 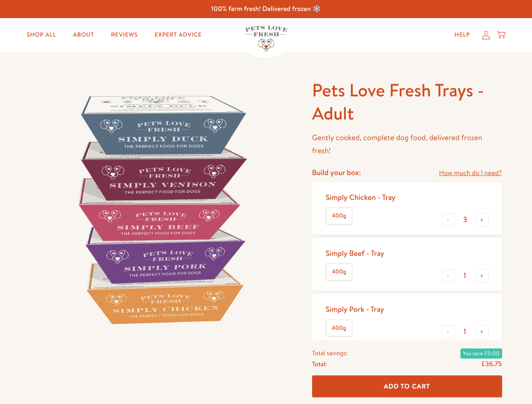 I want to click on a: Shop All, so click(x=41, y=35).